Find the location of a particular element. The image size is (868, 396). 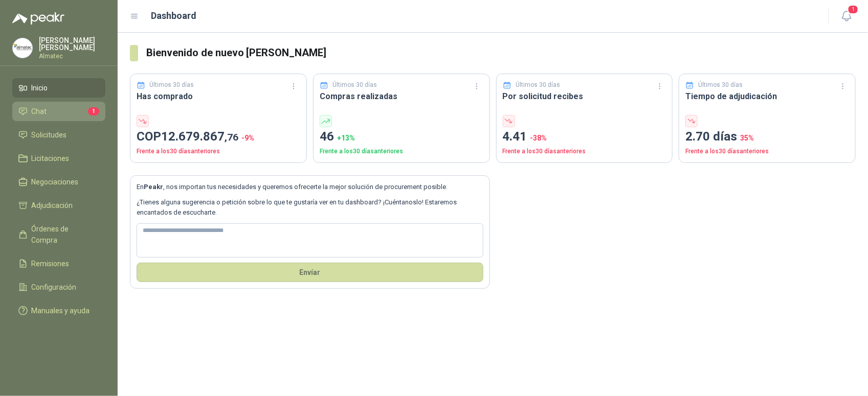

span: Órdenes de Compra is located at coordinates (64, 235).